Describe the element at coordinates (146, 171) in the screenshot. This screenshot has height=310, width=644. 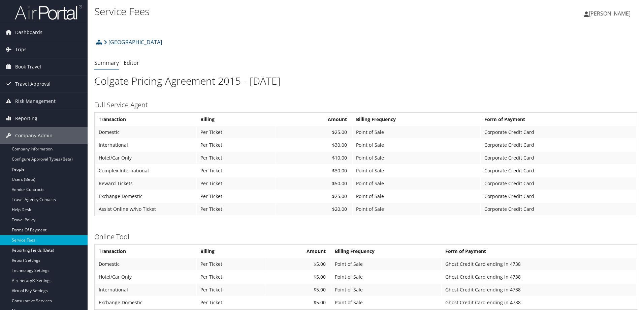
I see `td: Complex International` at that location.